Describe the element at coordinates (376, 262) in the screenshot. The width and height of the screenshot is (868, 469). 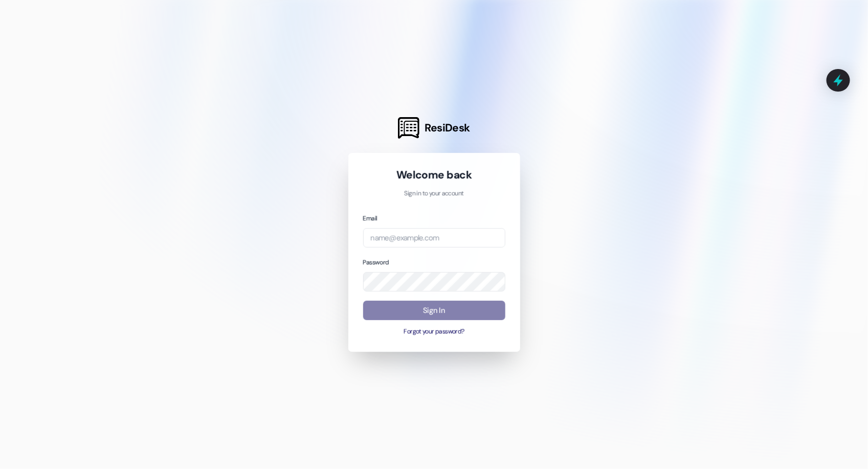
I see `label: Password` at that location.